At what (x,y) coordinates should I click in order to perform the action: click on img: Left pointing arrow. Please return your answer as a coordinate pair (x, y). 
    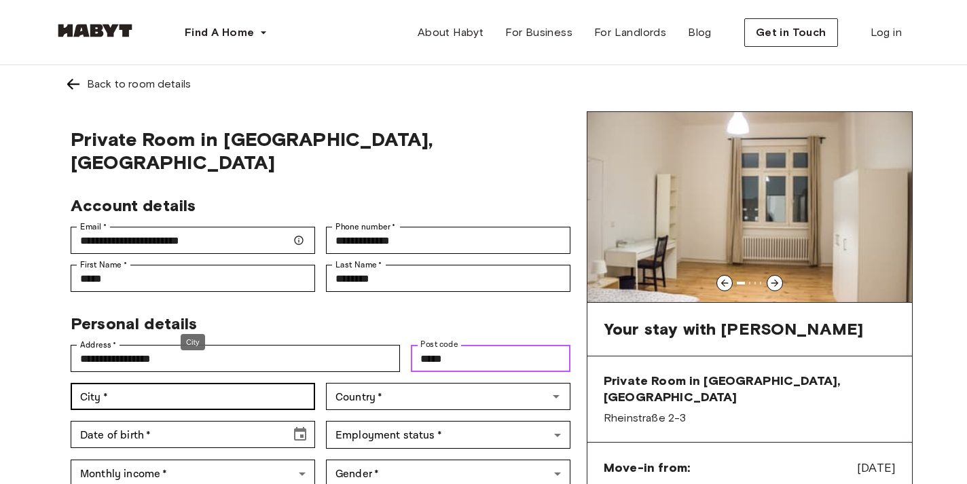
    Looking at the image, I should click on (73, 84).